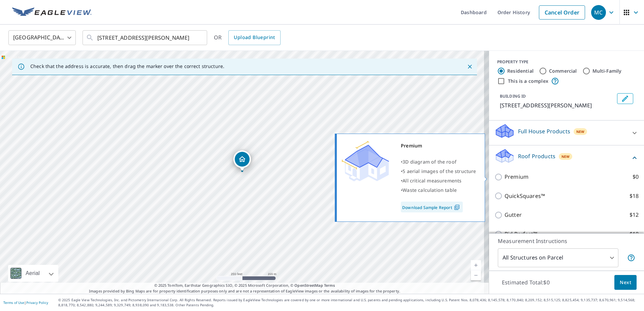 The image size is (644, 311). What do you see at coordinates (52, 12) in the screenshot?
I see `img: EV Logo` at bounding box center [52, 12].